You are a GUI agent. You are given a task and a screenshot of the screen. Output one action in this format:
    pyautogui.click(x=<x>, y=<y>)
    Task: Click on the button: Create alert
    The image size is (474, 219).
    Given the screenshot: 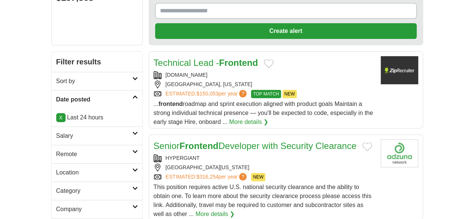 What is the action you would take?
    pyautogui.click(x=286, y=31)
    